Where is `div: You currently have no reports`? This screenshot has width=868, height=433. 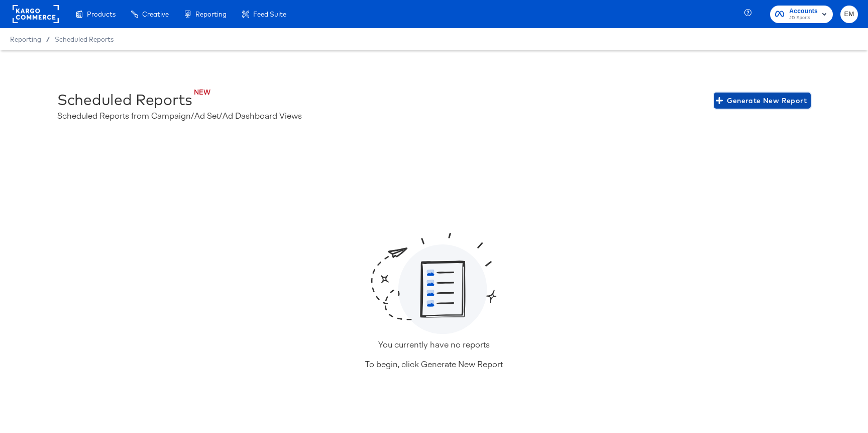
div: You currently have no reports is located at coordinates (434, 344).